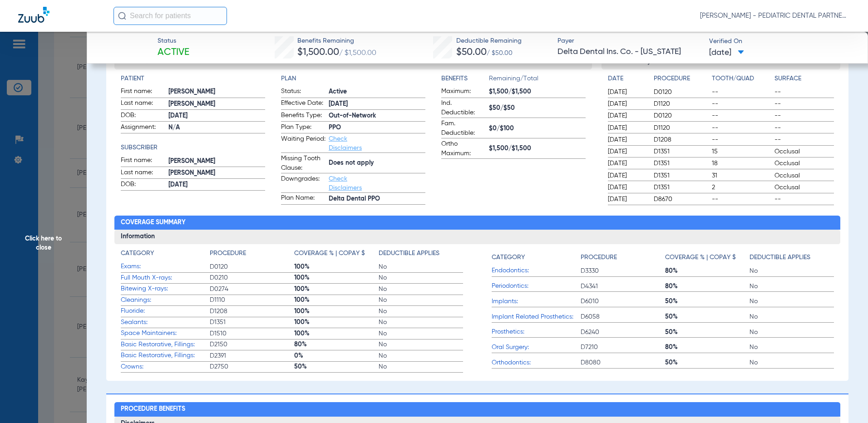 This screenshot has width=868, height=423. What do you see at coordinates (165, 311) in the screenshot?
I see `span: Fluoride:` at bounding box center [165, 311].